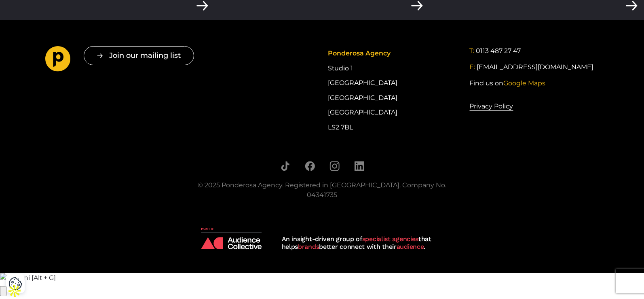 The height and width of the screenshot is (299, 644). I want to click on span: E:, so click(472, 67).